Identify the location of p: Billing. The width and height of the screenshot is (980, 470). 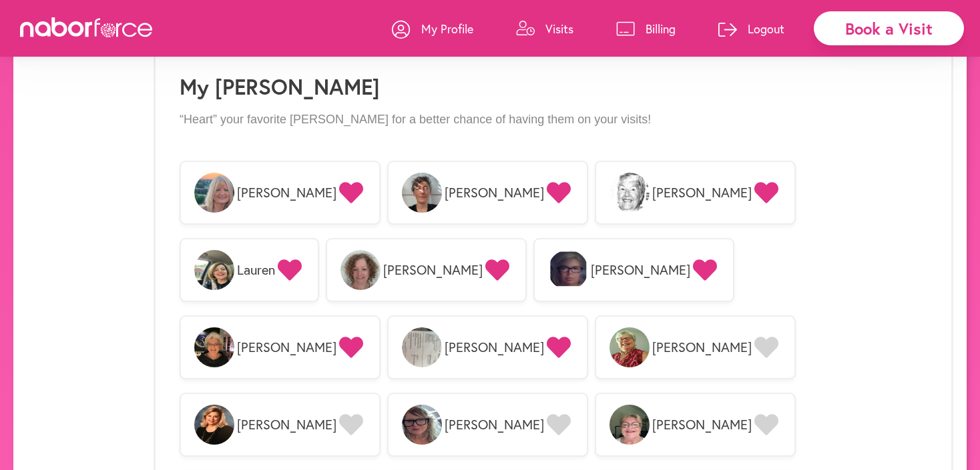
(661, 29).